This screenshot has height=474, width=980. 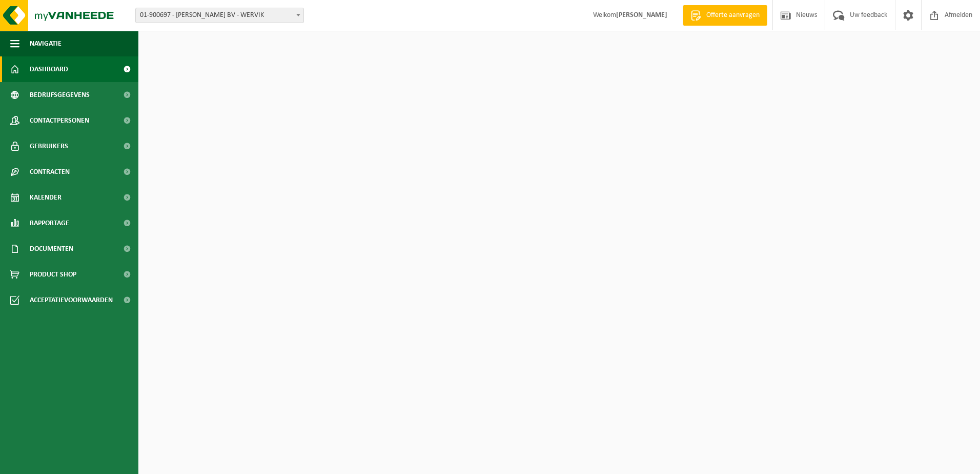 I want to click on span: Bedrijfsgegevens, so click(x=59, y=95).